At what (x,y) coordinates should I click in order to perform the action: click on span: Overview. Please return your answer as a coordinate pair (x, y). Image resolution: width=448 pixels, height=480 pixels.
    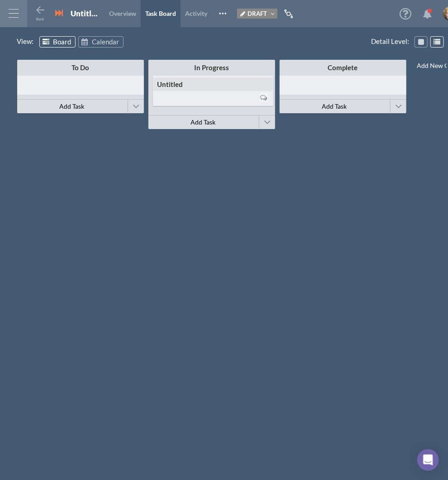
    Looking at the image, I should click on (123, 13).